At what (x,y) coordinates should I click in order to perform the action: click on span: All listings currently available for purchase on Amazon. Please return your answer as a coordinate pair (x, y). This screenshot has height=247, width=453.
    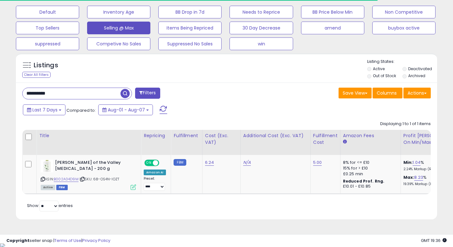
    Looking at the image, I should click on (48, 188).